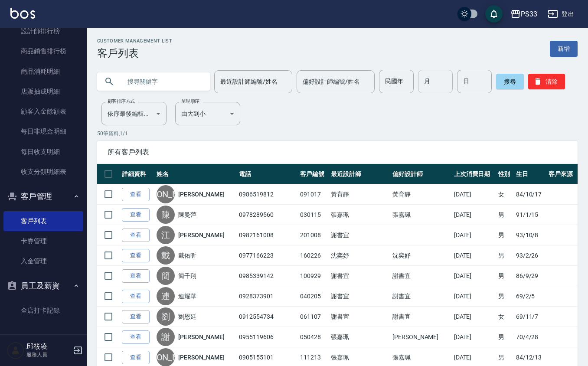 The width and height of the screenshot is (588, 366). I want to click on td: 100929, so click(313, 276).